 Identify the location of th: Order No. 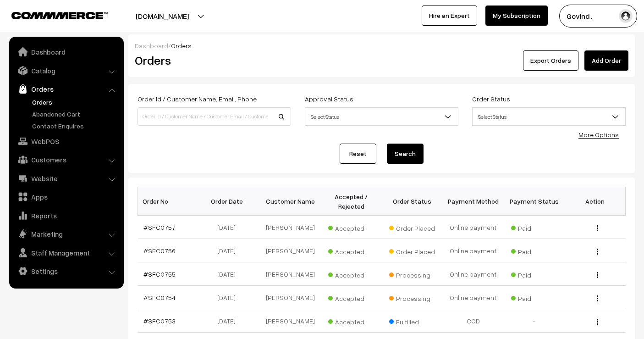
(168, 201).